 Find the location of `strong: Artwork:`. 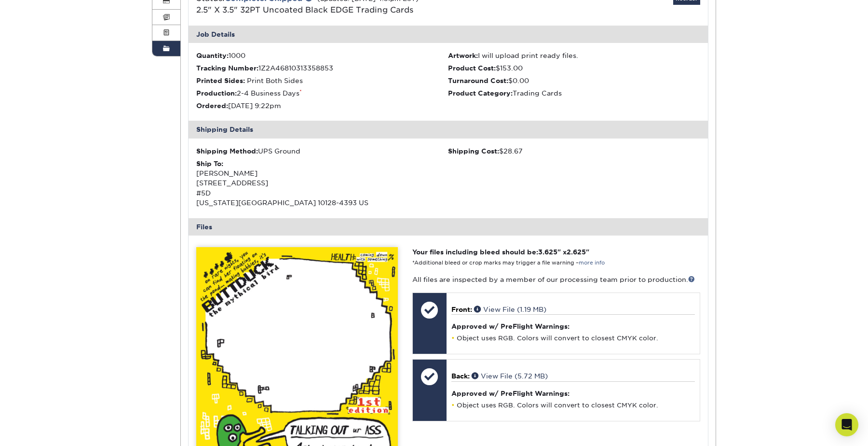

strong: Artwork: is located at coordinates (463, 55).